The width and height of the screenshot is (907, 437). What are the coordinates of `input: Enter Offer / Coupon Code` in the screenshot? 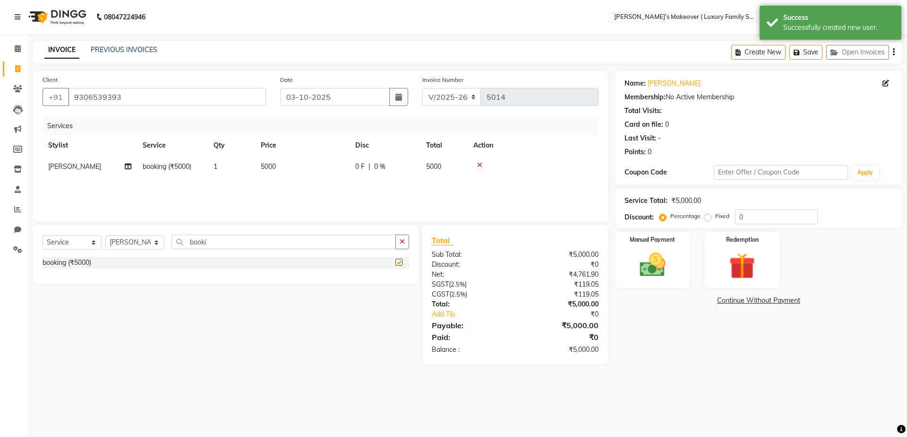 It's located at (781, 172).